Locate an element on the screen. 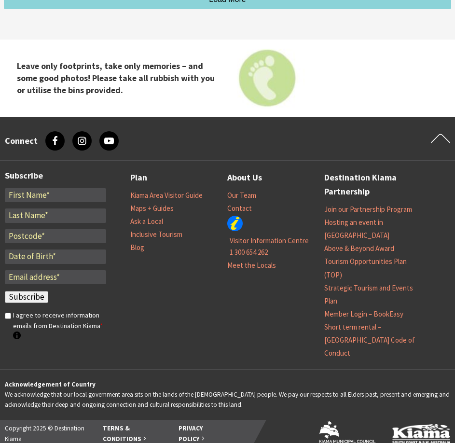 This screenshot has height=443, width=455. a: Meet the Locals is located at coordinates (251, 265).